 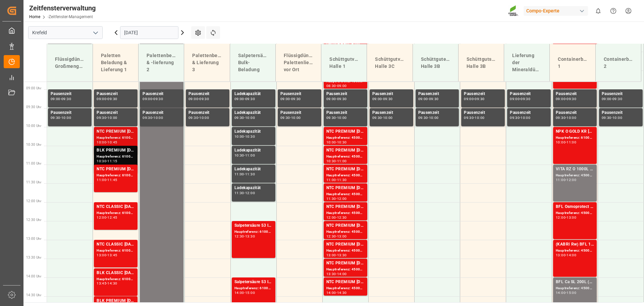 I want to click on font: Schüttgutentladung Halle 3B, so click(x=445, y=62).